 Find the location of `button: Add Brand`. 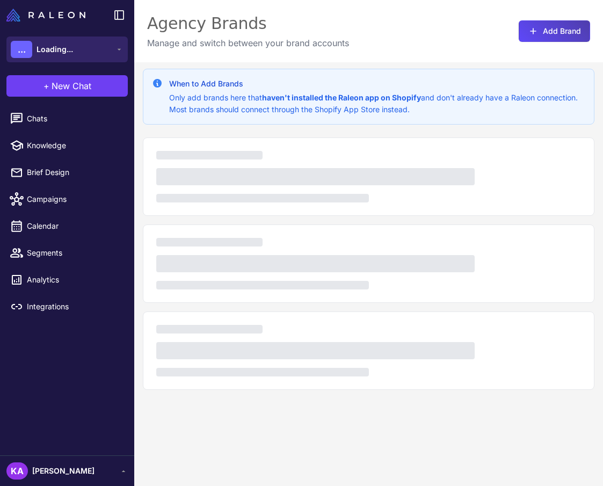

button: Add Brand is located at coordinates (554, 31).